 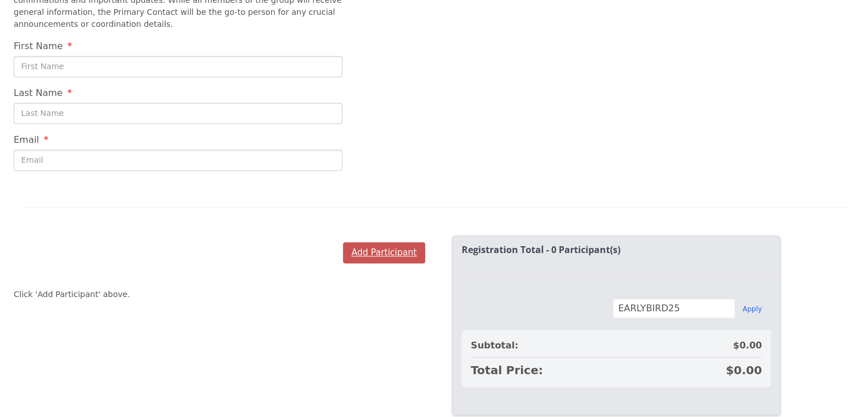 What do you see at coordinates (178, 160) in the screenshot?
I see `input: Email` at bounding box center [178, 160].